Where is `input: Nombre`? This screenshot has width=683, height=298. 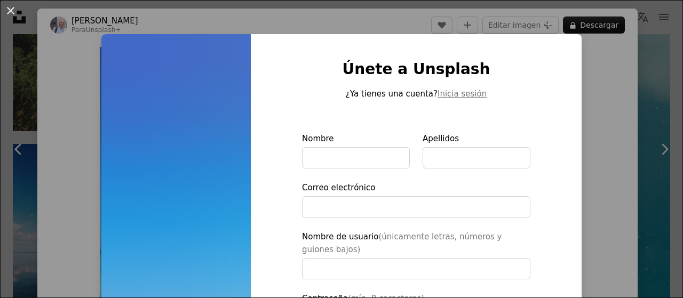 input: Nombre is located at coordinates (356, 158).